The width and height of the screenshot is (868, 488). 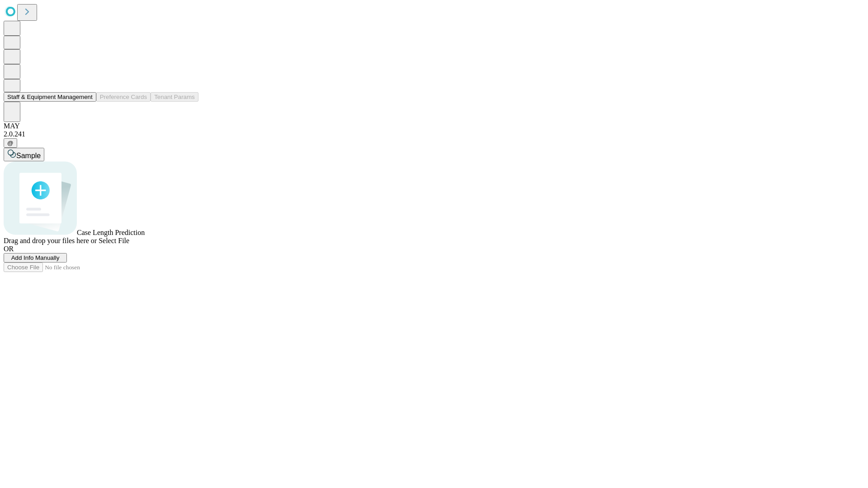 What do you see at coordinates (174, 97) in the screenshot?
I see `button: Tenant Params` at bounding box center [174, 97].